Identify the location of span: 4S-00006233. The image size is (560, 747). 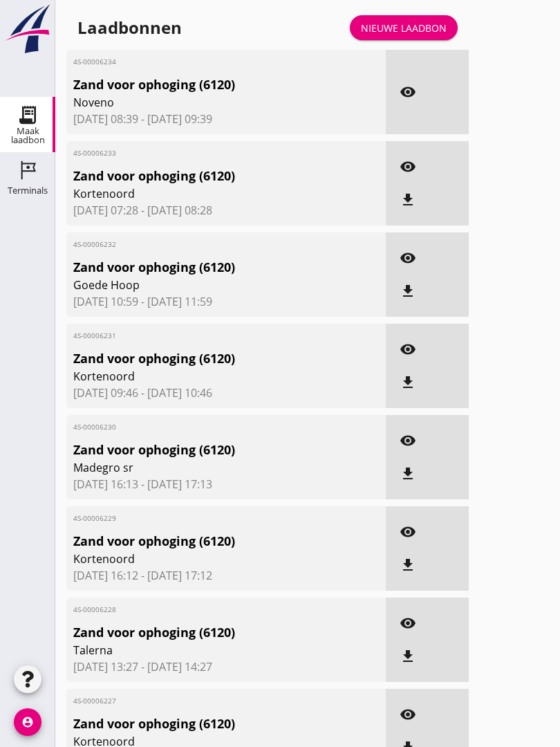
(201, 152).